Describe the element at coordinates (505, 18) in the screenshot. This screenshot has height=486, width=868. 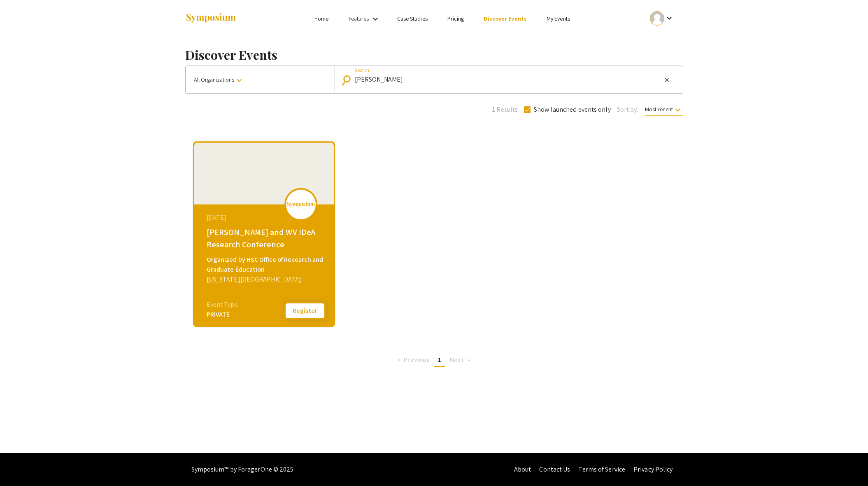
I see `a: Discover Events` at that location.